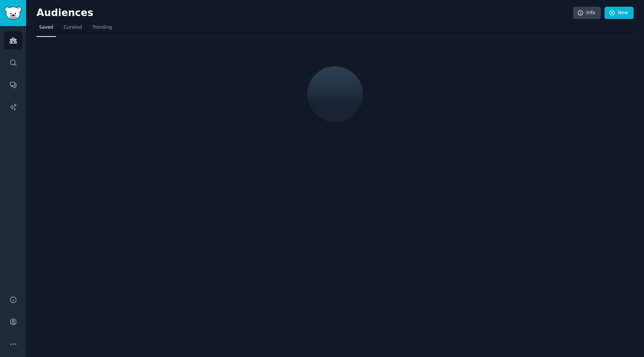  I want to click on a: New, so click(619, 13).